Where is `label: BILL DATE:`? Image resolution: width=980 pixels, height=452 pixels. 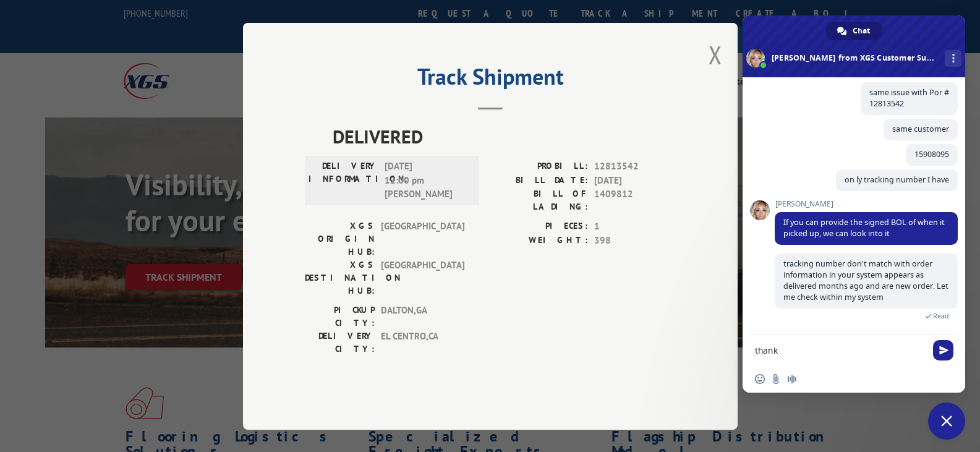
label: BILL DATE: is located at coordinates (539, 180).